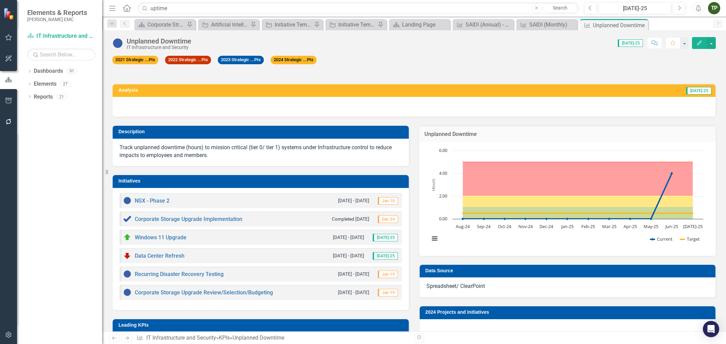  I want to click on span: 2023 Strategic ...PIs, so click(241, 60).